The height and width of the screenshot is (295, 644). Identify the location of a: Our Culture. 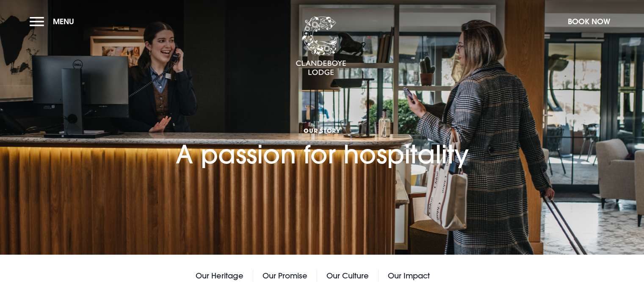
(348, 276).